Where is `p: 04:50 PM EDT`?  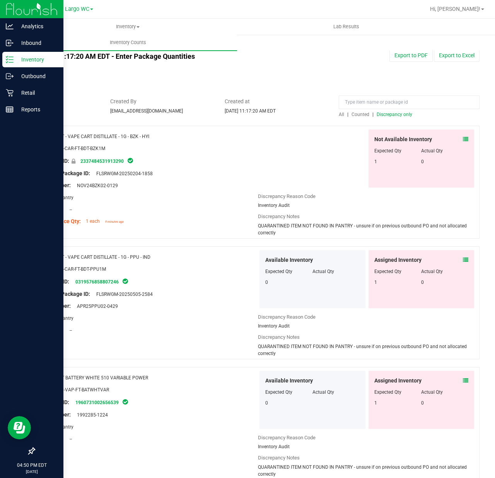
p: 04:50 PM EDT is located at coordinates (32, 465).